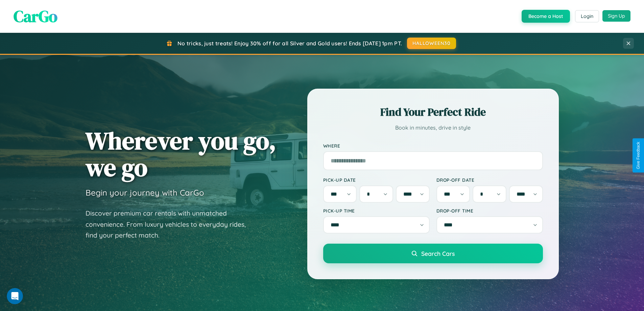 This screenshot has width=644, height=311. I want to click on label: Pick-up Date, so click(376, 180).